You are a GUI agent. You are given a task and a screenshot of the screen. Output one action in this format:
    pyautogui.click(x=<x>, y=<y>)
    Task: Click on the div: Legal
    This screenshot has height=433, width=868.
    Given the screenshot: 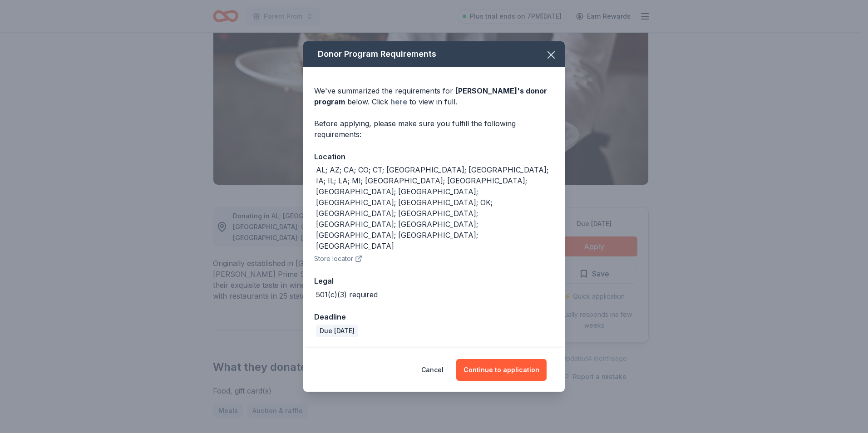 What is the action you would take?
    pyautogui.click(x=434, y=281)
    